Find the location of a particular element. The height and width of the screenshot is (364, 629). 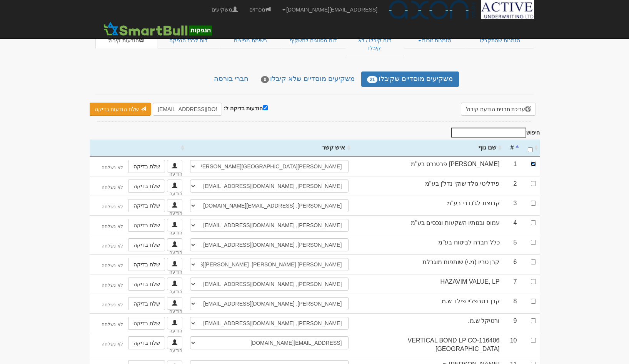

td: 5 is located at coordinates (512, 245).